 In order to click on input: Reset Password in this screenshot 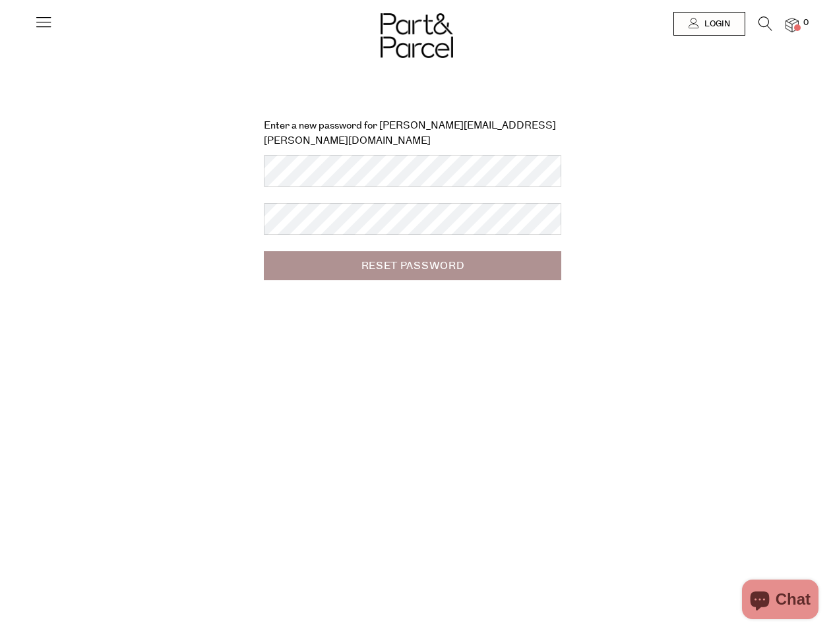, I will do `click(412, 266)`.